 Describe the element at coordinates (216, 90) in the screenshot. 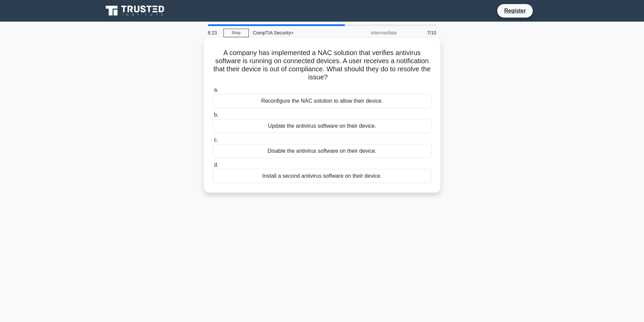

I see `span: a.` at that location.